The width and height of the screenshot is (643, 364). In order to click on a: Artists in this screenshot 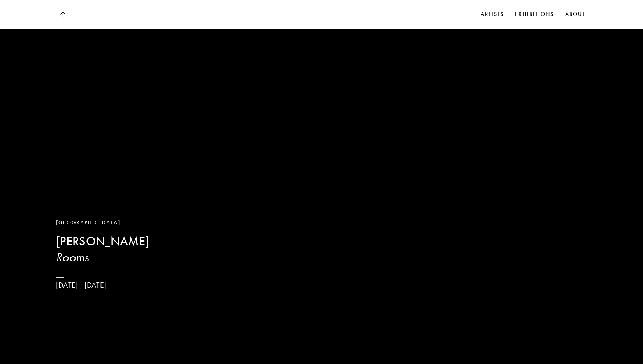, I will do `click(492, 14)`.